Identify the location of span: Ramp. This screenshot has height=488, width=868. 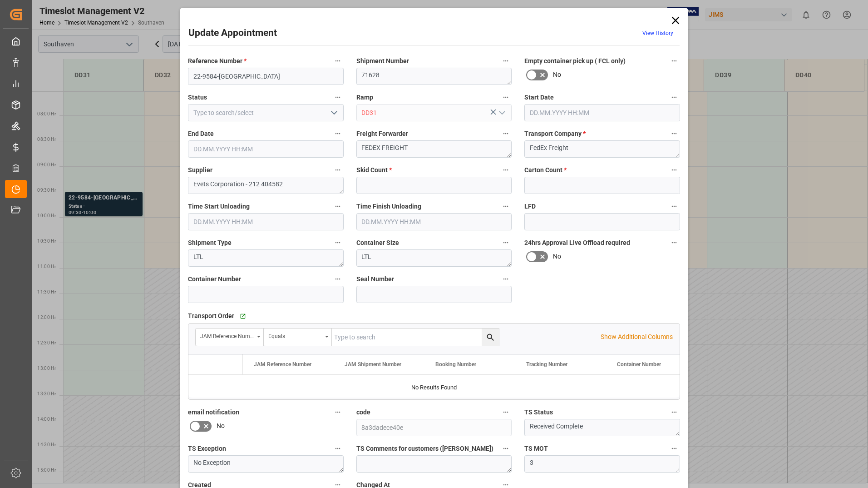
(364, 97).